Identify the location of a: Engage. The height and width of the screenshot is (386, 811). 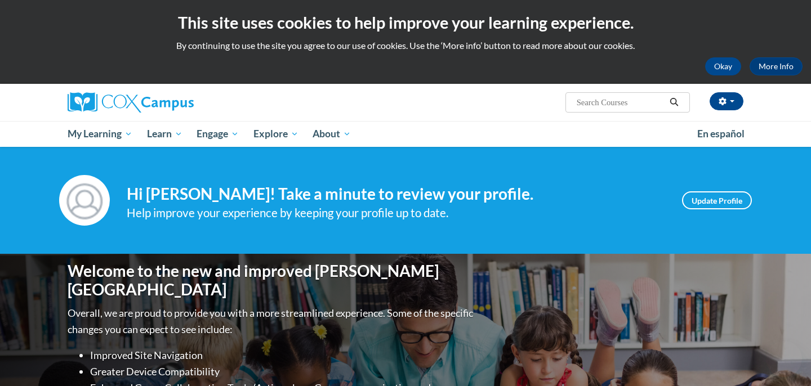
(217, 134).